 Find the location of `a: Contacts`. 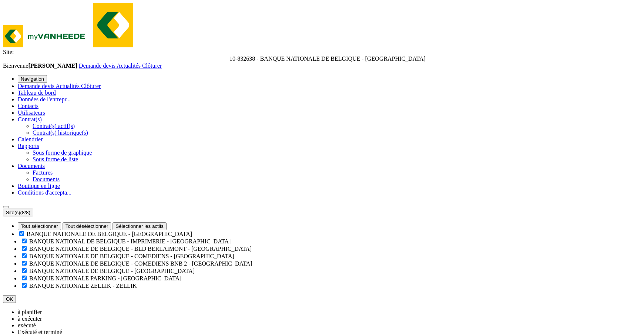

a: Contacts is located at coordinates (28, 106).